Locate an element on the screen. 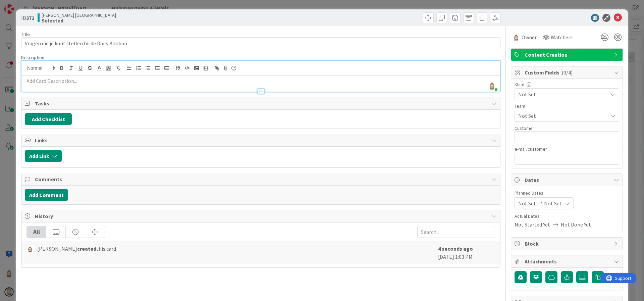 This screenshot has width=644, height=301. span: Block is located at coordinates (567, 244).